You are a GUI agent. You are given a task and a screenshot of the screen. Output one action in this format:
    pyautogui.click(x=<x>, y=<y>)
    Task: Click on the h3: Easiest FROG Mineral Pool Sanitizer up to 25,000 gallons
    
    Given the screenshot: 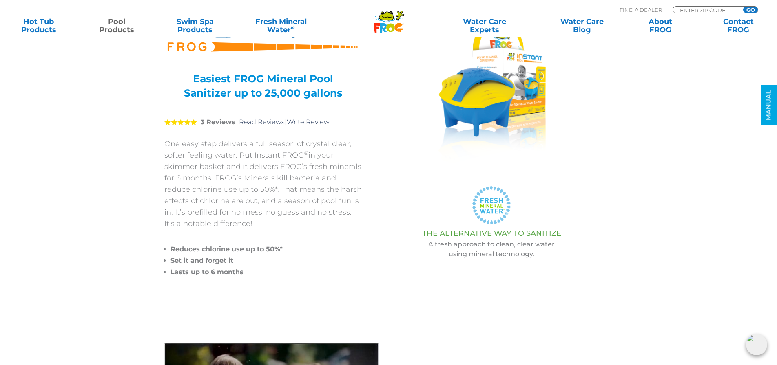 What is the action you would take?
    pyautogui.click(x=263, y=86)
    